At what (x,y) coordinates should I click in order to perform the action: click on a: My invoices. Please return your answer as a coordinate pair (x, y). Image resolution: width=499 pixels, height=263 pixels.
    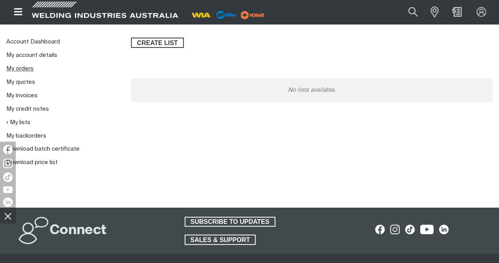
    Looking at the image, I should click on (22, 95).